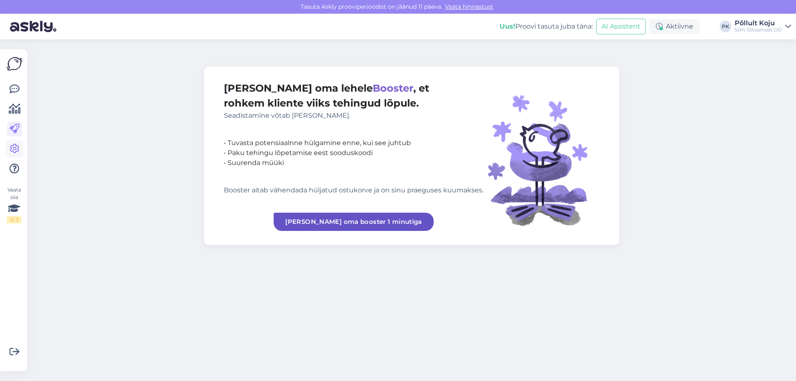 The height and width of the screenshot is (381, 796). What do you see at coordinates (621, 27) in the screenshot?
I see `button: AI Assistent` at bounding box center [621, 27].